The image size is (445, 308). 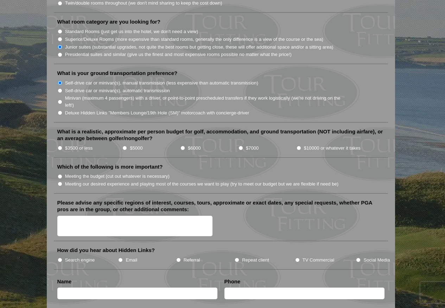 I want to click on label: $10000 or whatever it takes, so click(x=332, y=148).